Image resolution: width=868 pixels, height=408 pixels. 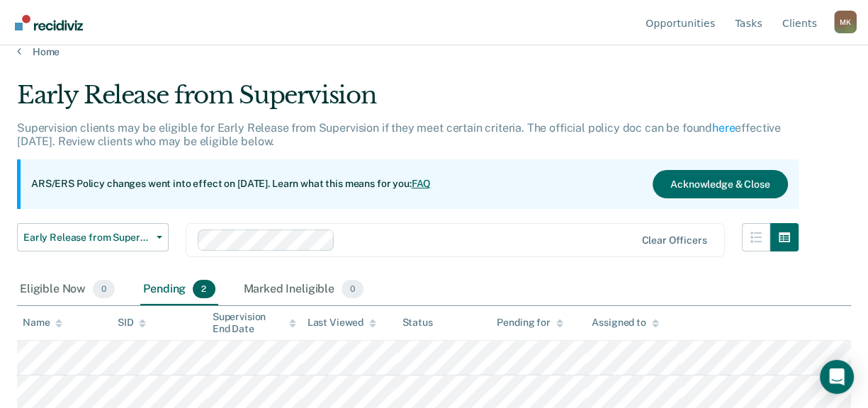 I want to click on div: Eligible Now0, so click(x=68, y=290).